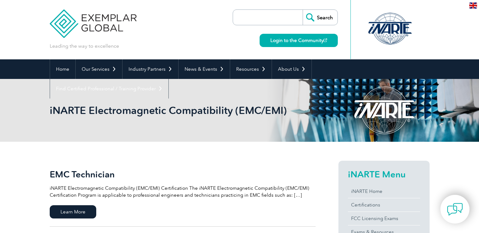 This screenshot has height=233, width=479. Describe the element at coordinates (63, 69) in the screenshot. I see `a: Home` at that location.